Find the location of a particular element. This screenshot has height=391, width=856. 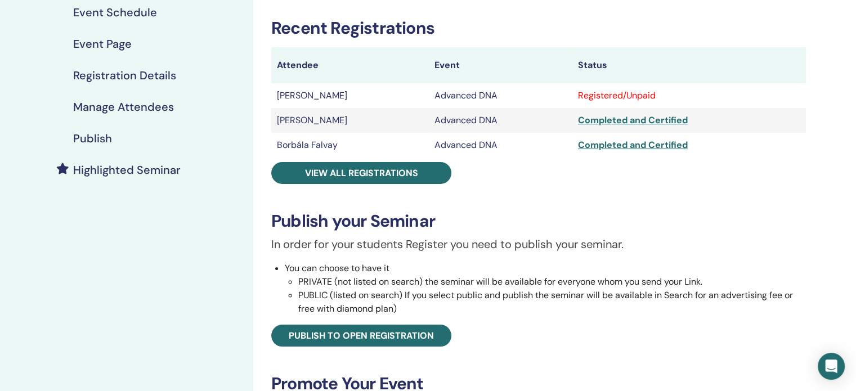

th: Attendee is located at coordinates (350, 65).